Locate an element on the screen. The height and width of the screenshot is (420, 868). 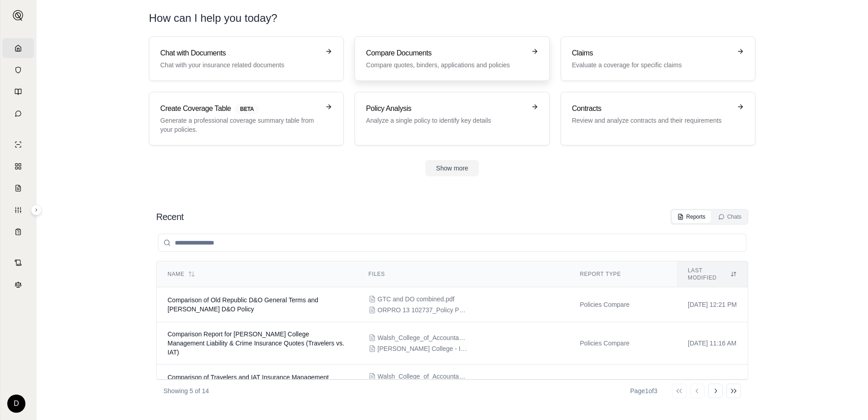
span: Comparison Report for Walsh College Management Liability & Crime Insurance Quotes (Travelers vs. ... is located at coordinates (256, 343).